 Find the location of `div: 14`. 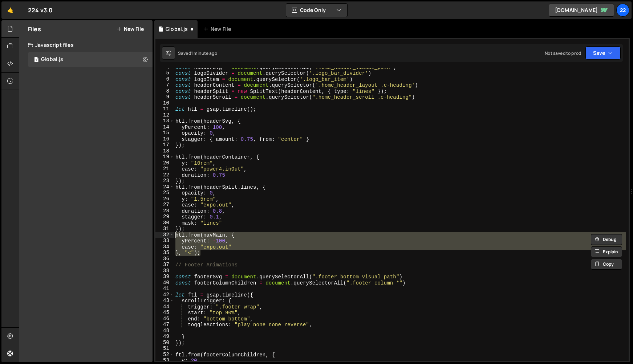

div: 14 is located at coordinates (164, 127).